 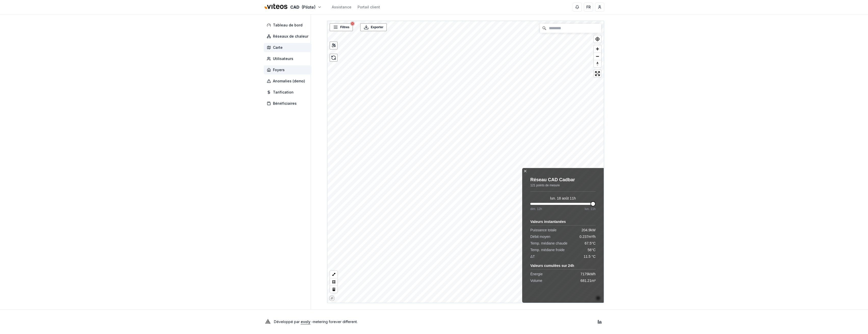 I want to click on input: Chercher, so click(x=571, y=28).